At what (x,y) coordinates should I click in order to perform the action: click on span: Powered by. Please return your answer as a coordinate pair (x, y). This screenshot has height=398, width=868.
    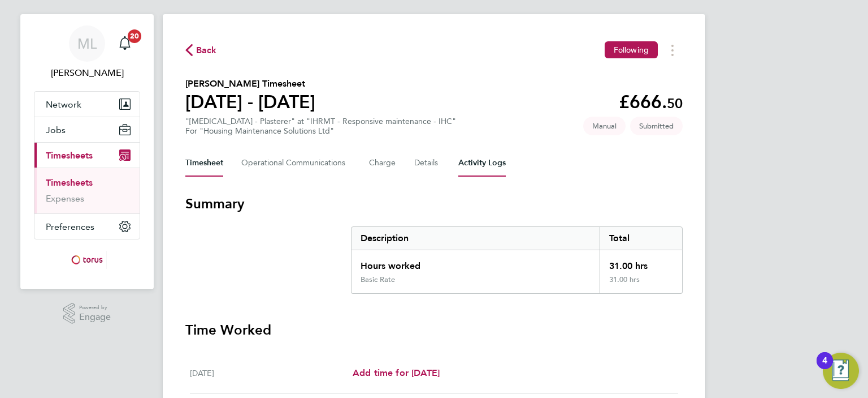
    Looking at the image, I should click on (95, 308).